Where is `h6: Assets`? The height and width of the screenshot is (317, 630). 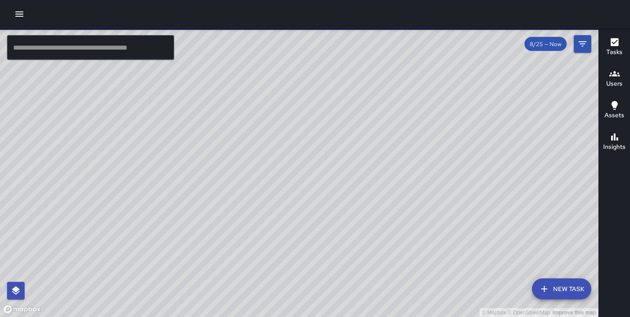
h6: Assets is located at coordinates (614, 116).